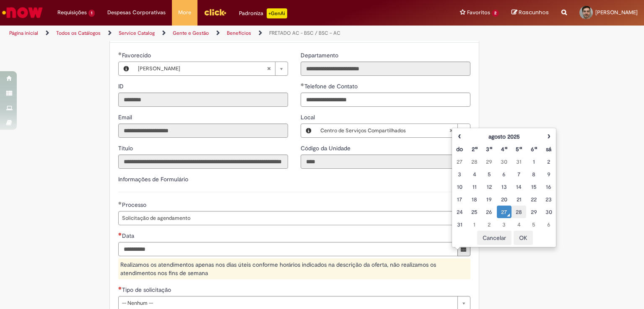  What do you see at coordinates (549, 162) in the screenshot?
I see `div: 02 August 2025 Saturday` at bounding box center [549, 162].